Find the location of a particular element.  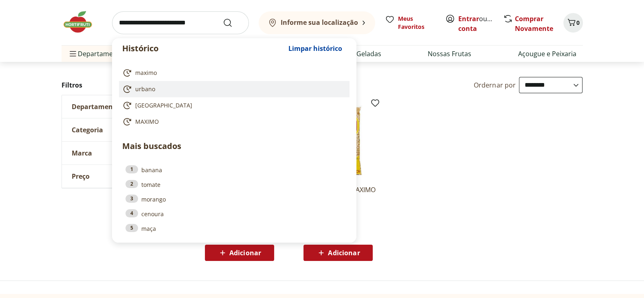

a: 2tomate is located at coordinates (234, 184).